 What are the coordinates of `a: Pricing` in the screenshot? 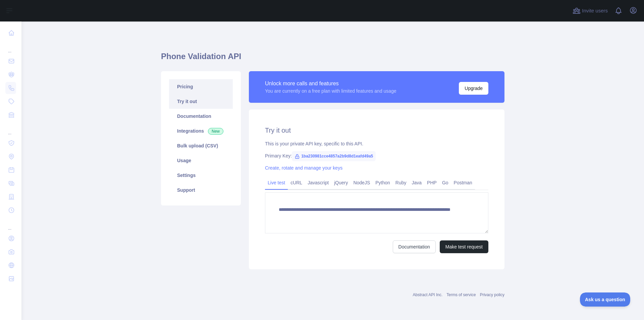 It's located at (201, 87).